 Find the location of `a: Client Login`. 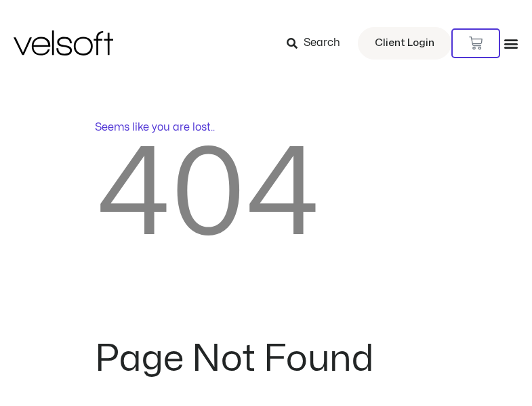

a: Client Login is located at coordinates (404, 43).